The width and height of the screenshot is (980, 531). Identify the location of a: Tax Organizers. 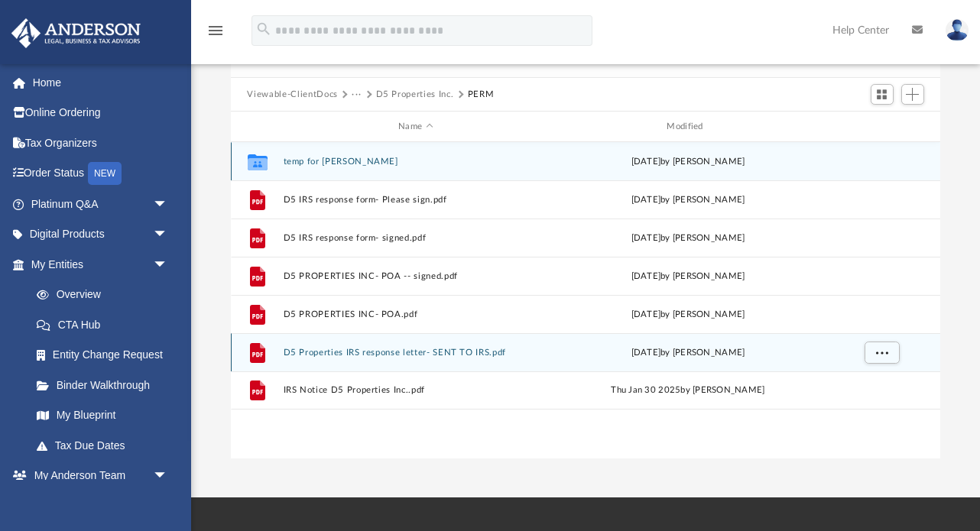
(101, 143).